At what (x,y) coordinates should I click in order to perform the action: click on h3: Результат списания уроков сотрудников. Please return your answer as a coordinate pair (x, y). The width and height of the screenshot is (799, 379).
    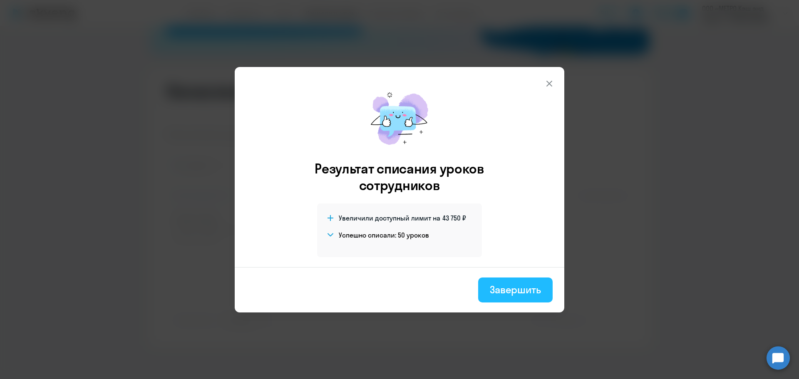
    Looking at the image, I should click on (400, 177).